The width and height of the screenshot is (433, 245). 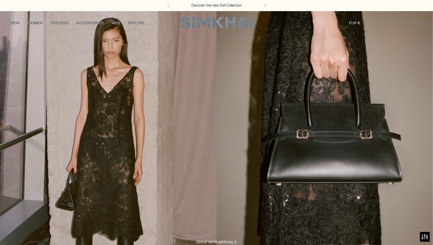 What do you see at coordinates (216, 23) in the screenshot?
I see `a: SIMKHAI` at bounding box center [216, 23].